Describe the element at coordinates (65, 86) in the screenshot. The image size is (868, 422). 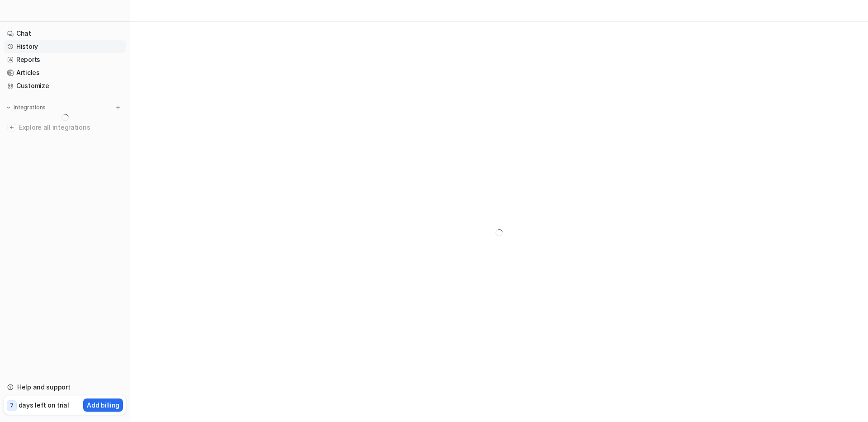
I see `a: Customize` at that location.